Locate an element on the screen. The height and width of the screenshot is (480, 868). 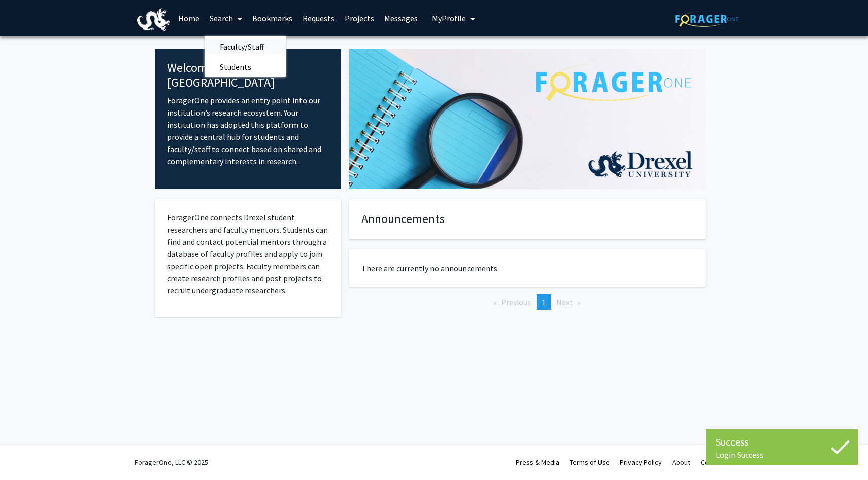
a: Messages is located at coordinates (401, 18).